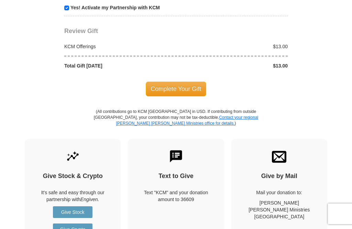  I want to click on p: It's safe and easy through our partnership with, so click(73, 196).